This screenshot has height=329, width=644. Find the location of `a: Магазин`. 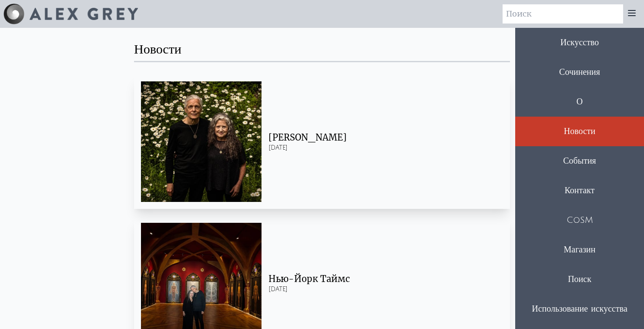

a: Магазин is located at coordinates (580, 250).